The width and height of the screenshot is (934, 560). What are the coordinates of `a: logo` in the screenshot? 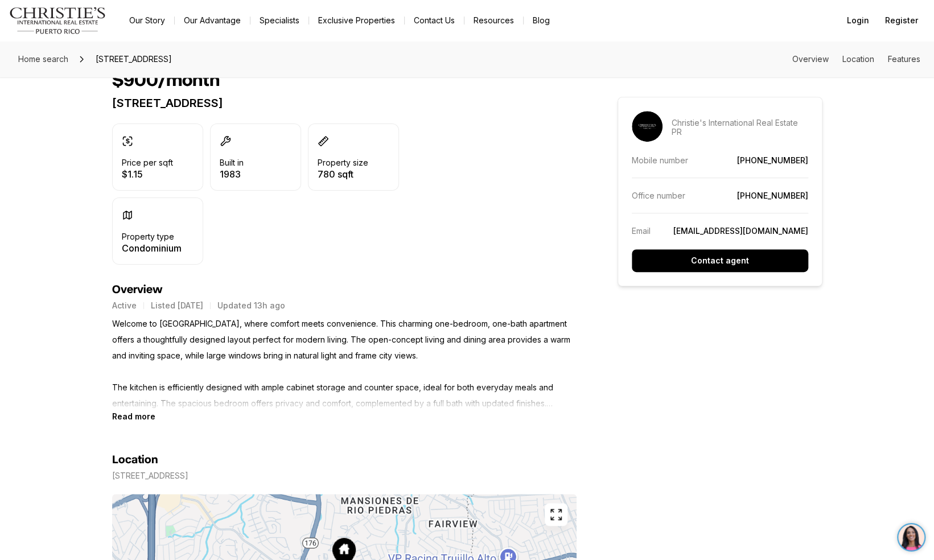 It's located at (57, 21).